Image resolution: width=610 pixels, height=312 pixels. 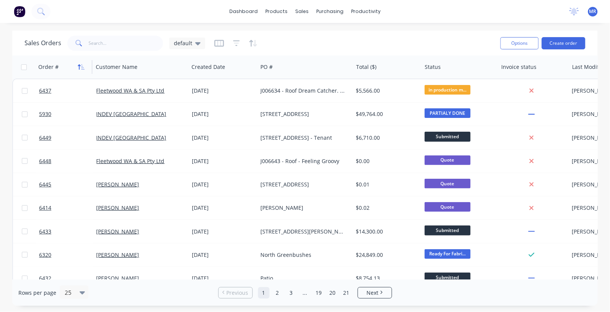 I want to click on img: Factory, so click(x=20, y=11).